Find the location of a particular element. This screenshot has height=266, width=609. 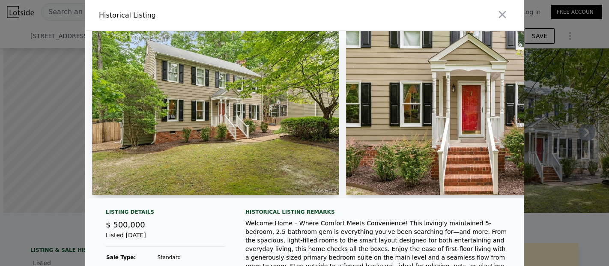

div: Historical Listing remarks is located at coordinates (378, 212).